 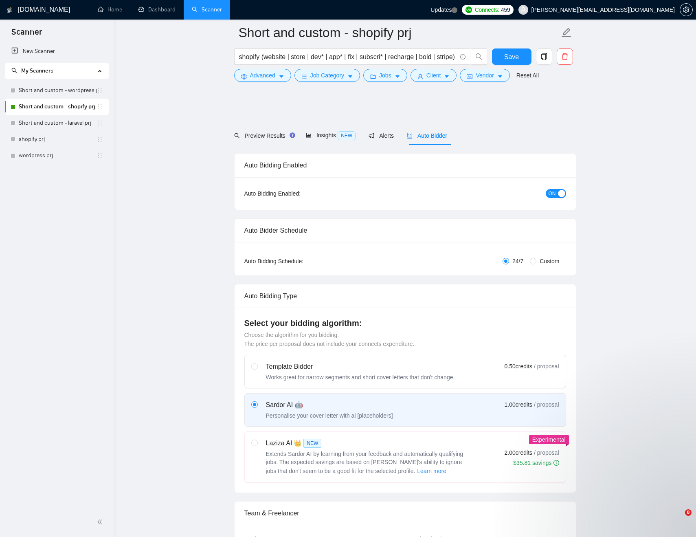 I want to click on li: wordpress prj, so click(x=57, y=156).